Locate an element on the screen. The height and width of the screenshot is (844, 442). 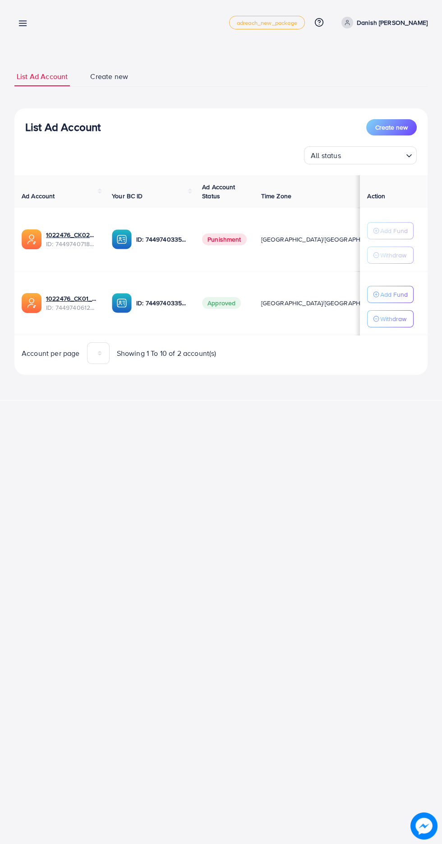
span: Ad Account Status is located at coordinates (219, 191).